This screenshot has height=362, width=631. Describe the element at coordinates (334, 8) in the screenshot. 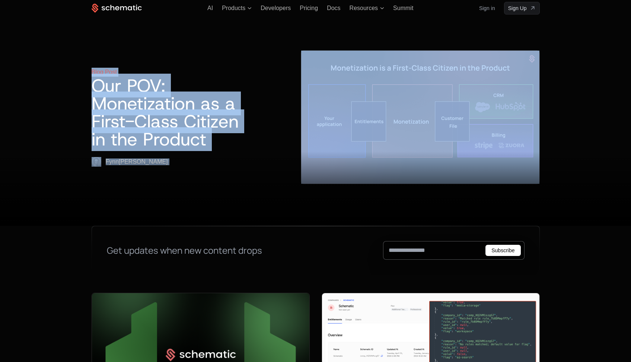

I see `a: Docs` at that location.